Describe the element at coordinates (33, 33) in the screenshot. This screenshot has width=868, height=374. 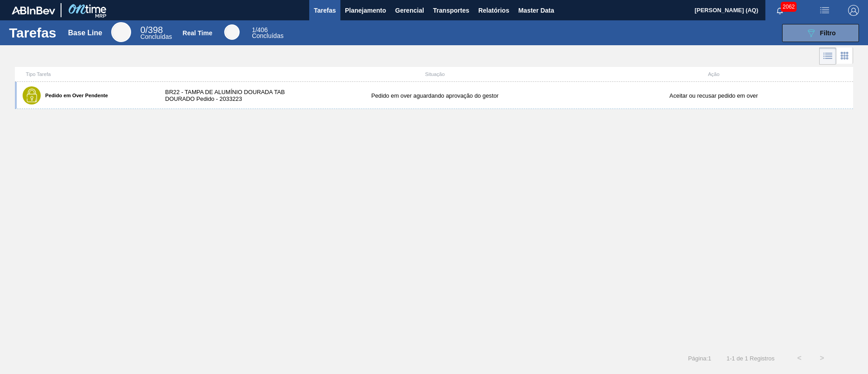
I see `h1: Tarefas` at that location.